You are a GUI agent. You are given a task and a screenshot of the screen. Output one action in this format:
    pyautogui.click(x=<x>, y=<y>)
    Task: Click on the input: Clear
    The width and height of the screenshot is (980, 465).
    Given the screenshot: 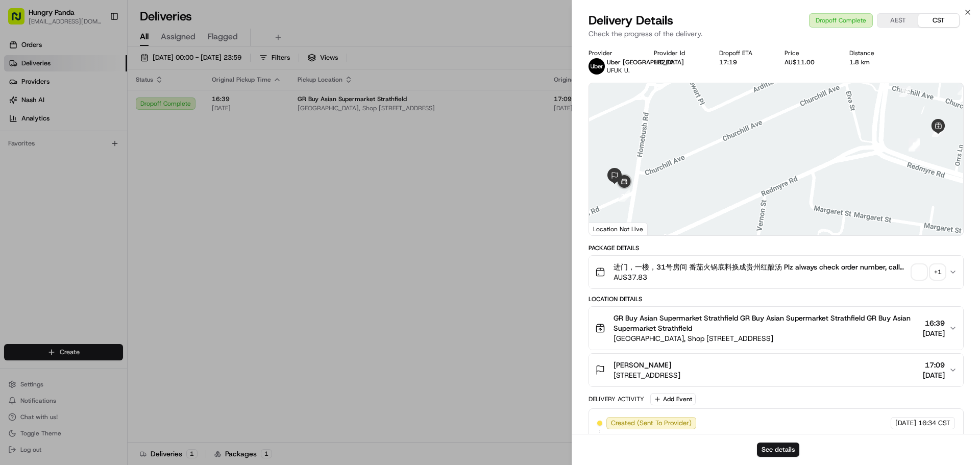 What is the action you would take?
    pyautogui.click(x=97, y=71)
    